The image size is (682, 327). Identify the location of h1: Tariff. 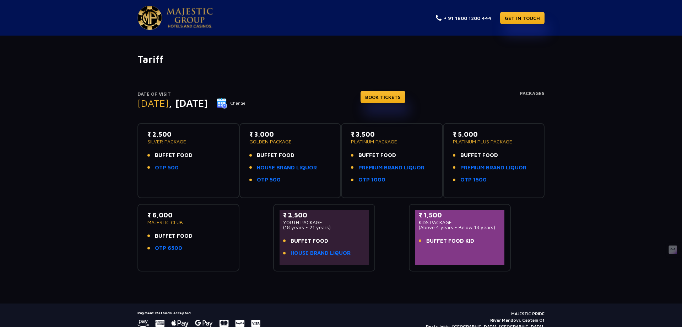
(341, 59).